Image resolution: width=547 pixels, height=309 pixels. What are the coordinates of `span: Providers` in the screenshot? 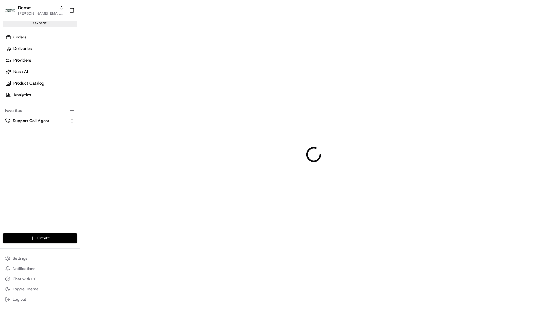 It's located at (22, 60).